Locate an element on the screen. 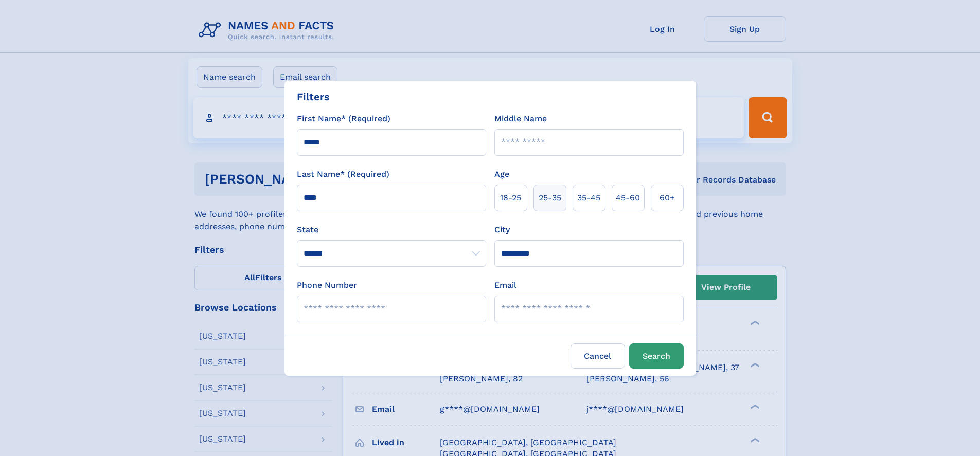  label: State is located at coordinates (391, 230).